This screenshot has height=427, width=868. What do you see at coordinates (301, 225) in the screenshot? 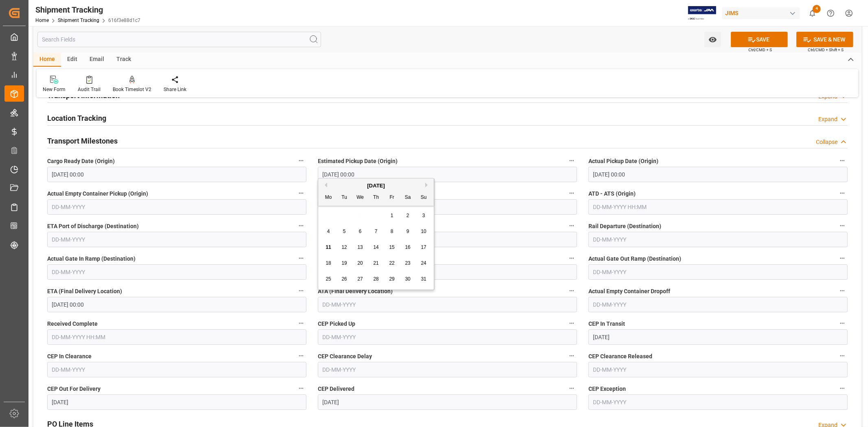
I see `button: ETA Port of Discharge (Destination)` at bounding box center [301, 225].